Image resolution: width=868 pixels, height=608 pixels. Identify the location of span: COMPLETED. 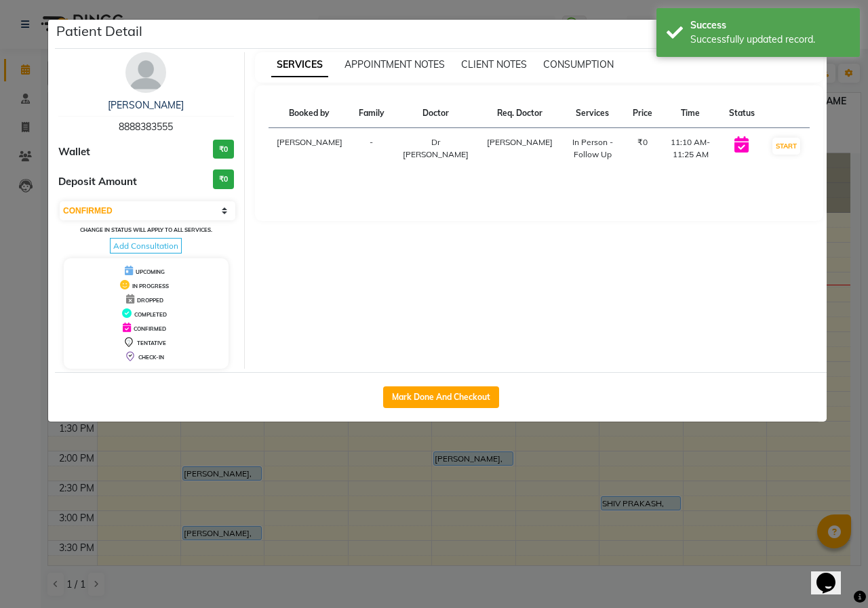
(150, 314).